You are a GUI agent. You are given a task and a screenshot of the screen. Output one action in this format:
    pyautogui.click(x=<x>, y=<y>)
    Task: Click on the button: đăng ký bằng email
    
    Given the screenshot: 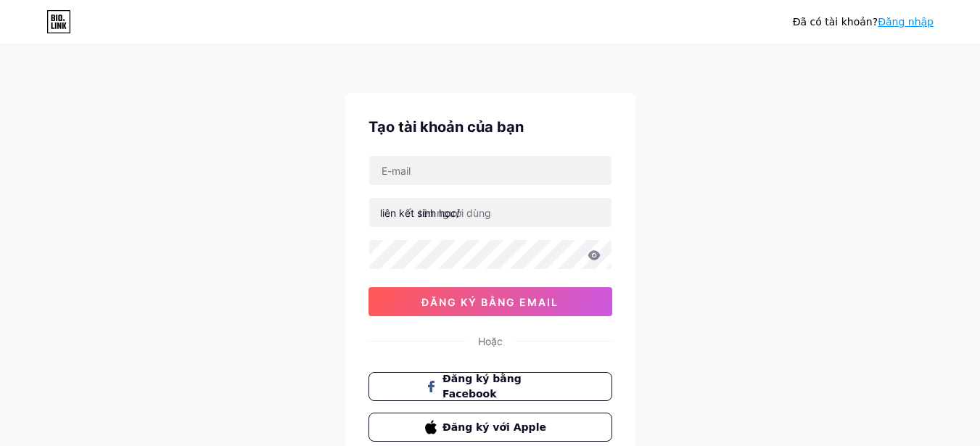 What is the action you would take?
    pyautogui.click(x=490, y=301)
    